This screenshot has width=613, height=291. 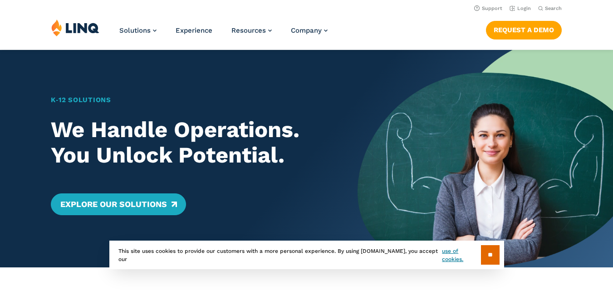 I want to click on nav: Button Navigation, so click(x=524, y=29).